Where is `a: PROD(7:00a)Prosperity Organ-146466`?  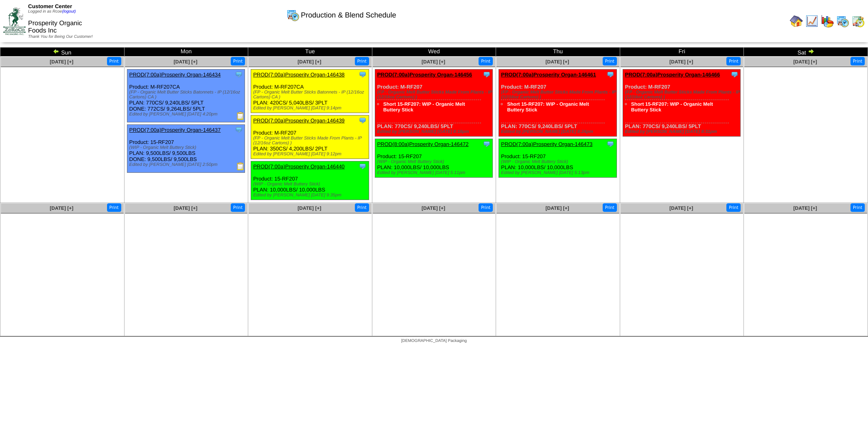
a: PROD(7:00a)Prosperity Organ-146466 is located at coordinates (672, 75).